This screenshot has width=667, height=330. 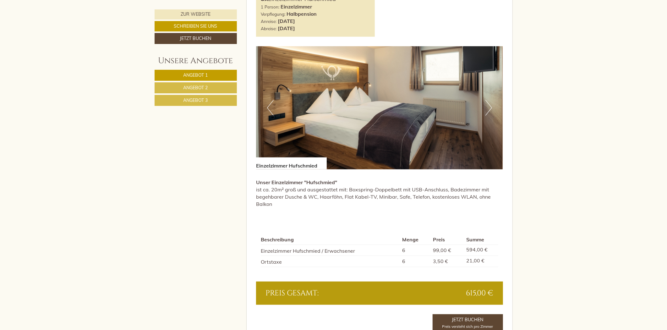 I want to click on b: Halbpension, so click(x=302, y=14).